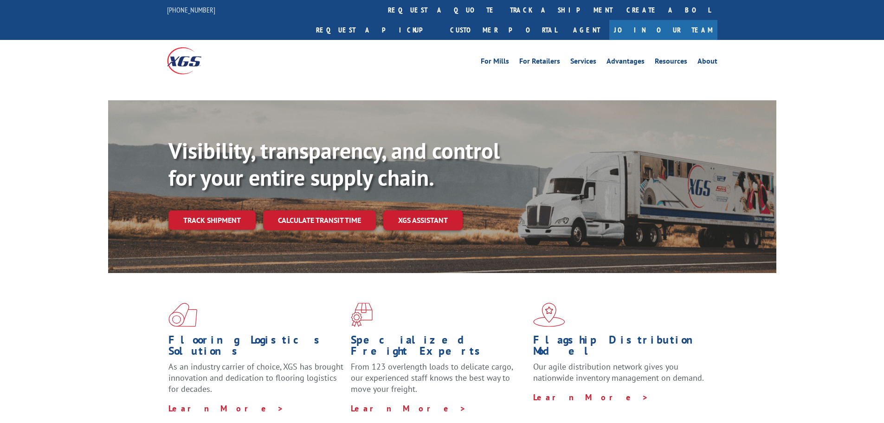 The width and height of the screenshot is (884, 423). What do you see at coordinates (618, 371) in the screenshot?
I see `span: Our agile distribution network gives you nationwide inventory management on demand.` at bounding box center [618, 371].